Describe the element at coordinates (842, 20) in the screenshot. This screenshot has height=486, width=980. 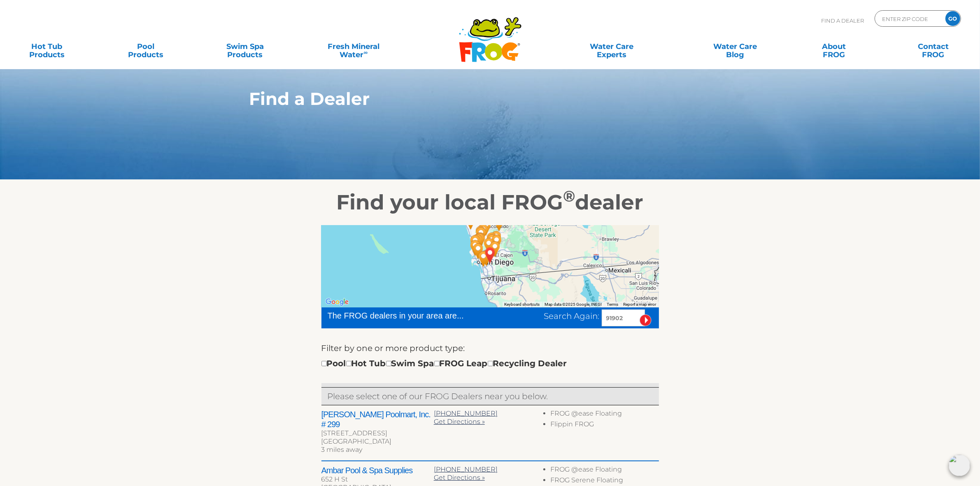
I see `p: Find A Dealer` at that location.